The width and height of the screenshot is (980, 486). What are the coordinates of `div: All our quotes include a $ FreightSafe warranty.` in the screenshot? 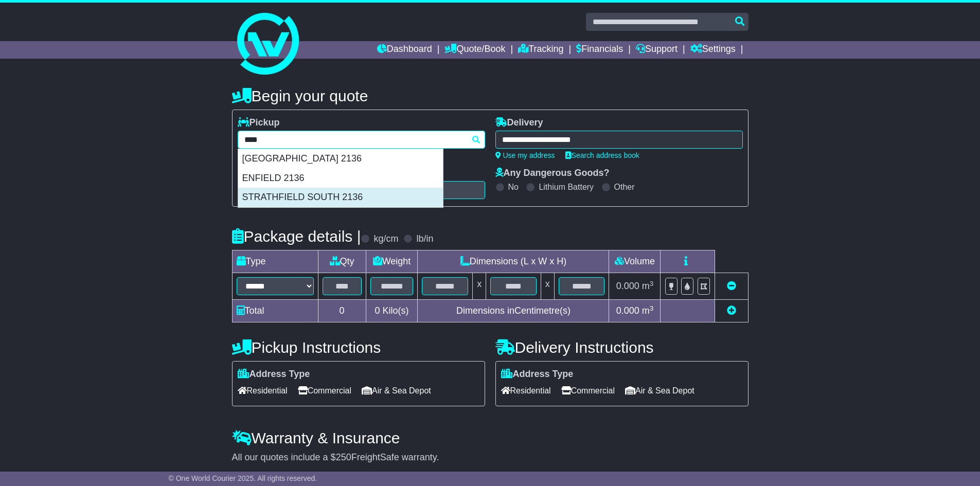 It's located at (490, 458).